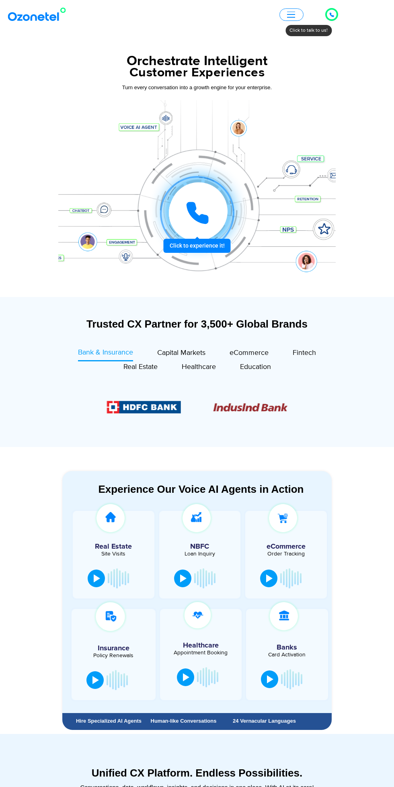 The width and height of the screenshot is (394, 787). Describe the element at coordinates (287, 648) in the screenshot. I see `h5: Banks` at that location.